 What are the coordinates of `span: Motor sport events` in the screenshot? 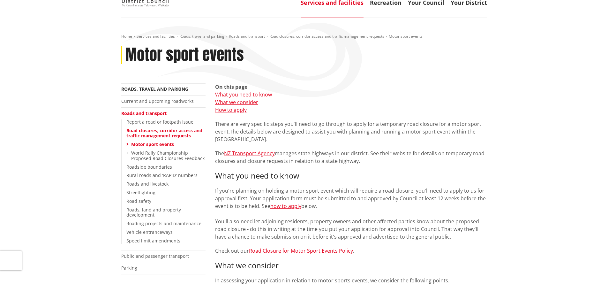 It's located at (405, 36).